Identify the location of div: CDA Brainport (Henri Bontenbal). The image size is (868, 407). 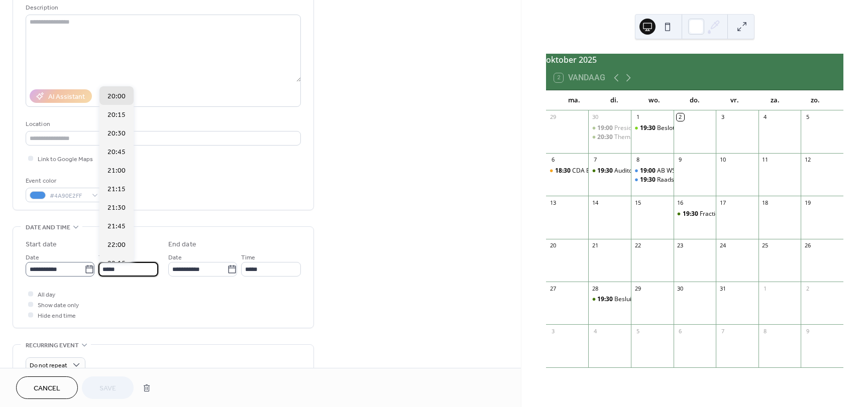
(567, 171).